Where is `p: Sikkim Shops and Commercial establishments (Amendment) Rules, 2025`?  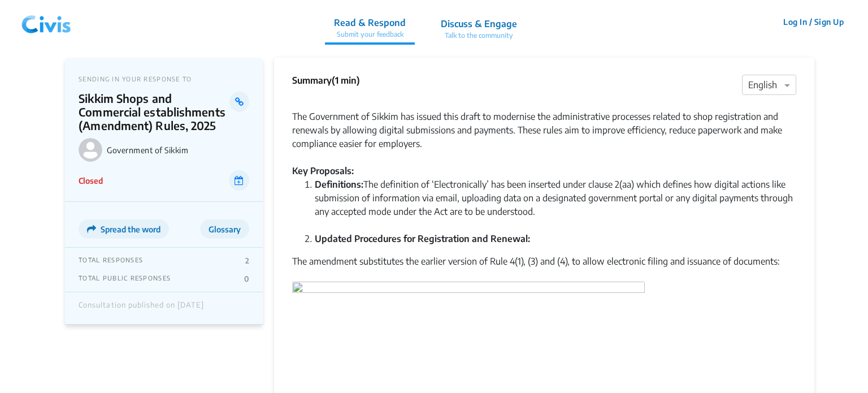
p: Sikkim Shops and Commercial establishments (Amendment) Rules, 2025 is located at coordinates (154, 112).